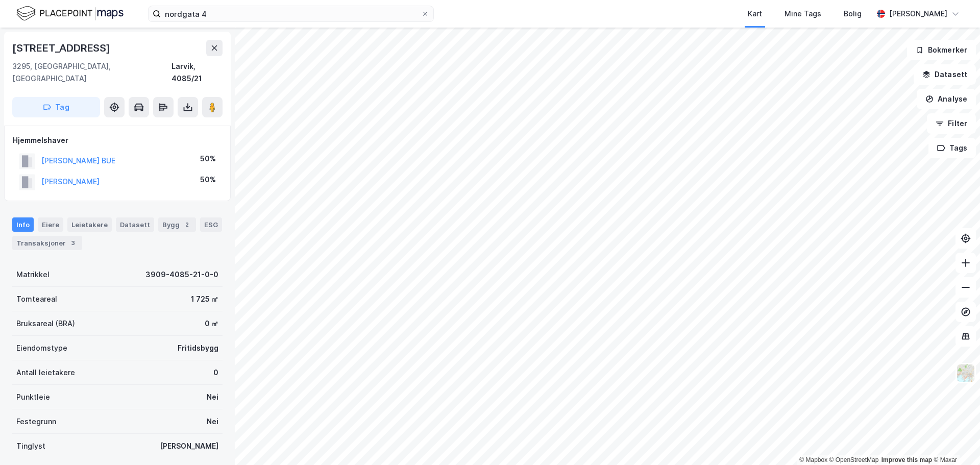  I want to click on div: Kontrollprogram for chat, so click(955, 441).